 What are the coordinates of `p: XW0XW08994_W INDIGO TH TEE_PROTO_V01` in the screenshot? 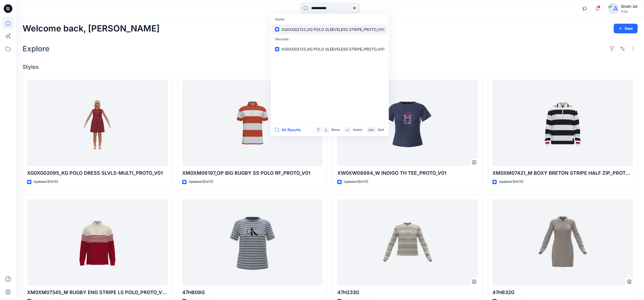 It's located at (408, 173).